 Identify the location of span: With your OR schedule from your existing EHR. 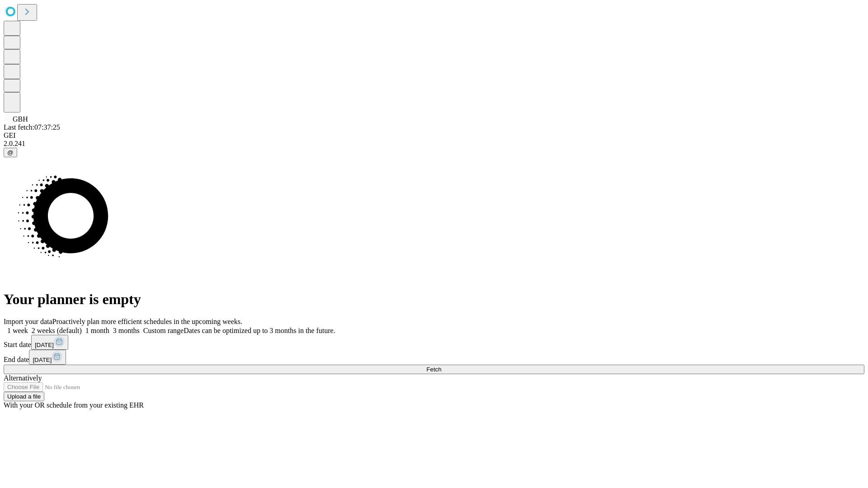
(74, 405).